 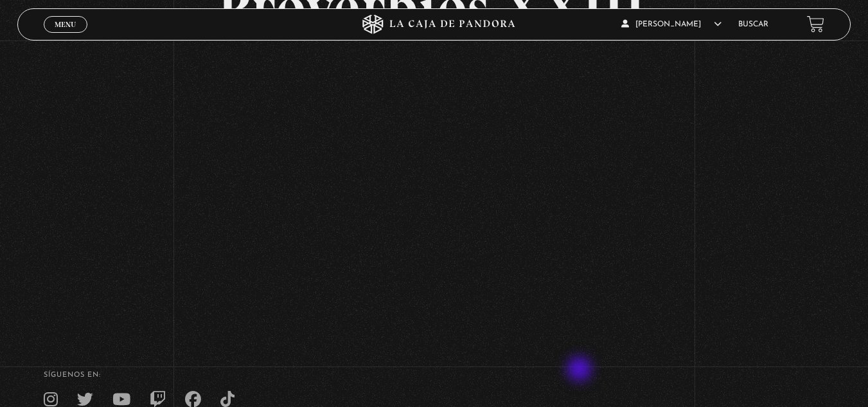 What do you see at coordinates (753, 24) in the screenshot?
I see `a: Buscar` at bounding box center [753, 24].